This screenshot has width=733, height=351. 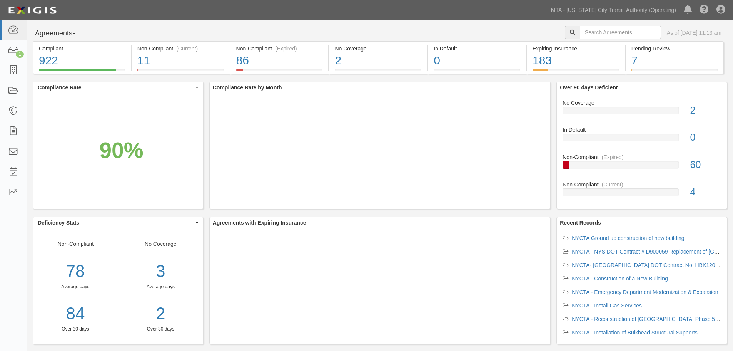 I want to click on a: 2, so click(x=160, y=313).